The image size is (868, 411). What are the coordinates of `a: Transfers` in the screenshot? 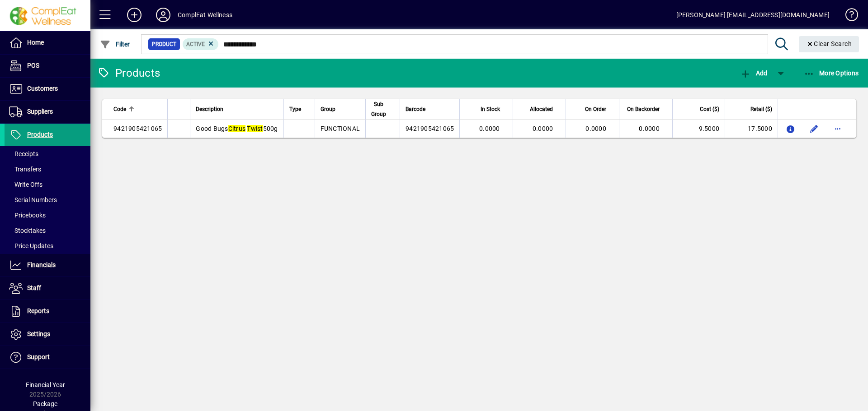 It's located at (48, 169).